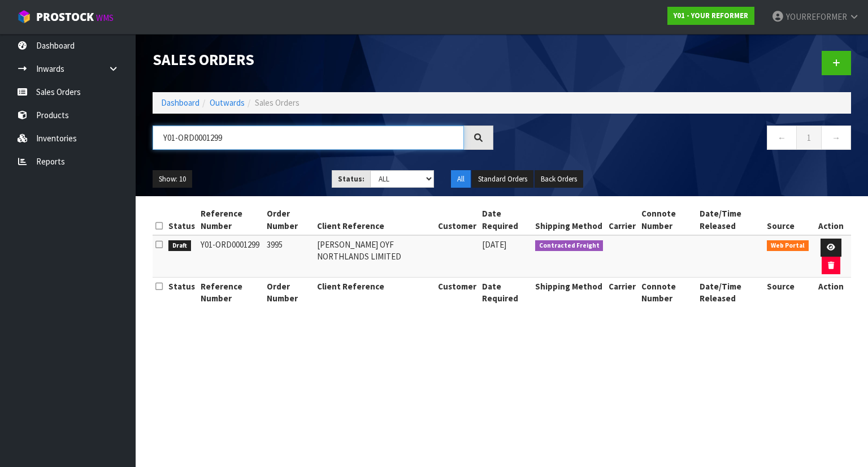 The width and height of the screenshot is (868, 467). I want to click on a: Dashboard, so click(180, 102).